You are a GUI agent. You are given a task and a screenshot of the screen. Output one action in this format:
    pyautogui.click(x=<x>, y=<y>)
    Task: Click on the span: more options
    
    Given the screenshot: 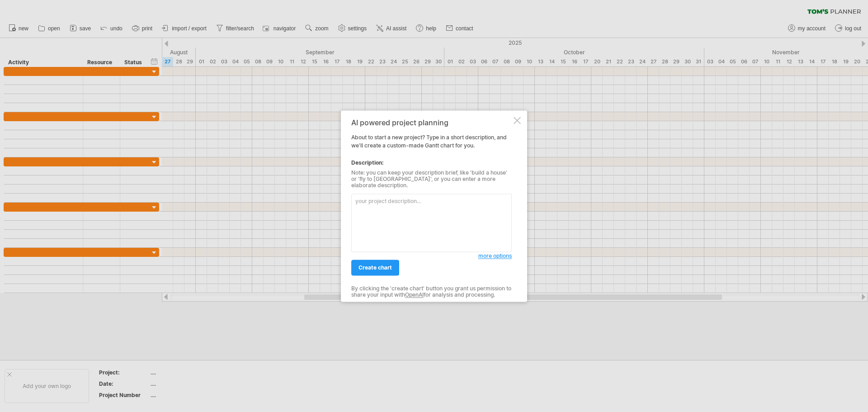 What is the action you would take?
    pyautogui.click(x=495, y=256)
    